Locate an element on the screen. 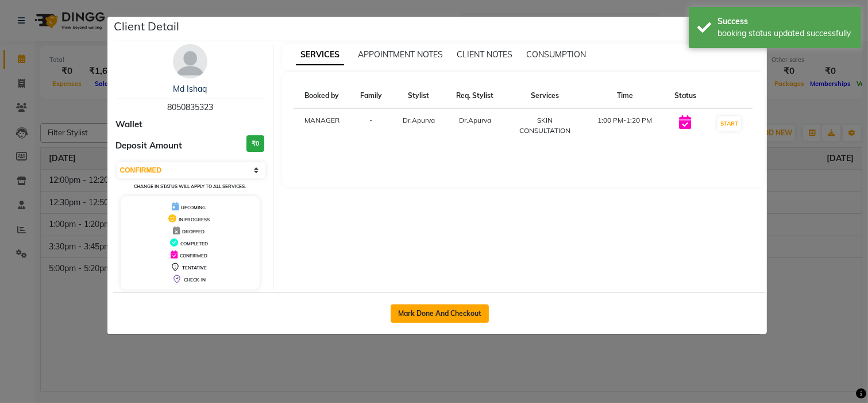 This screenshot has height=403, width=868. td: 1:00 PM-1:20 PM is located at coordinates (625, 125).